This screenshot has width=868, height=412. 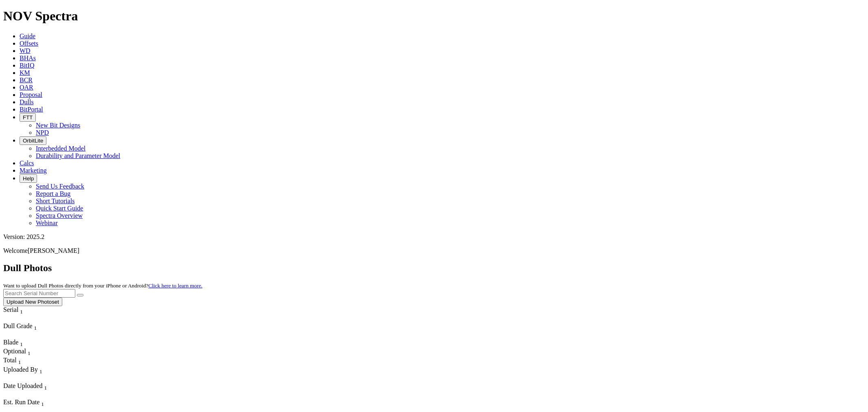 What do you see at coordinates (31, 95) in the screenshot?
I see `a: Proposal` at bounding box center [31, 95].